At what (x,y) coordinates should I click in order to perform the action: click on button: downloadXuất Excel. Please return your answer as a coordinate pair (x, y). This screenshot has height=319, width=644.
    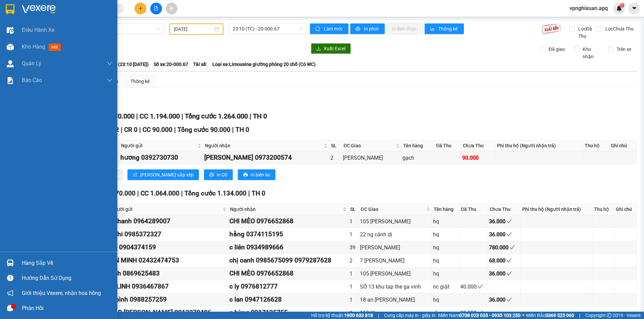
    Looking at the image, I should click on (330, 49).